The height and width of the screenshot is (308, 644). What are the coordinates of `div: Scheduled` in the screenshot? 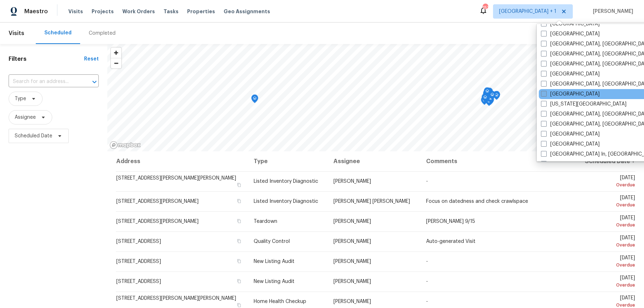 It's located at (58, 33).